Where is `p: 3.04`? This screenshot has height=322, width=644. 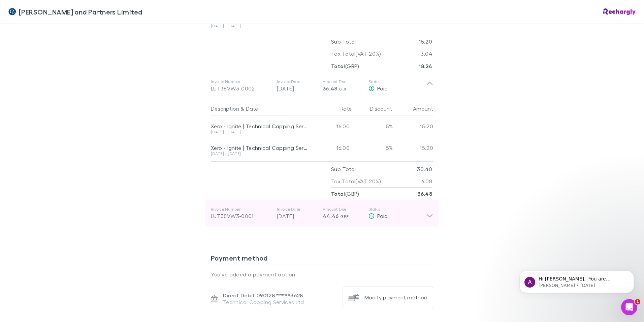 p: 3.04 is located at coordinates (427, 54).